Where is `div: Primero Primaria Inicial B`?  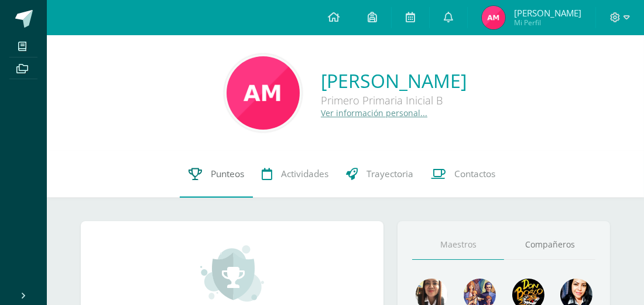
div: Primero Primaria Inicial B is located at coordinates (393, 100).